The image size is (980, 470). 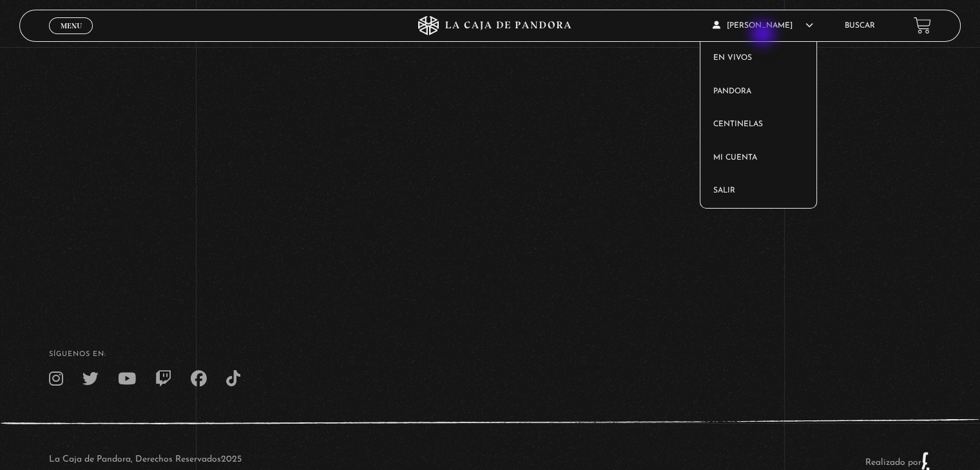 I want to click on span: Menu, so click(x=71, y=25).